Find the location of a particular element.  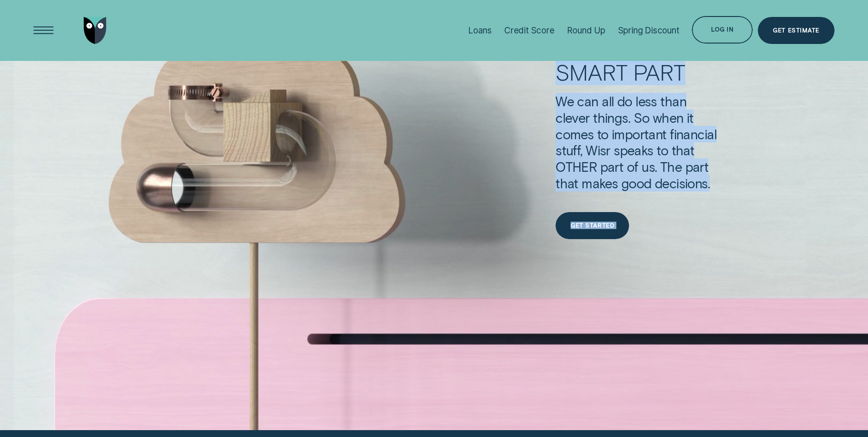

div: important is located at coordinates (639, 134).